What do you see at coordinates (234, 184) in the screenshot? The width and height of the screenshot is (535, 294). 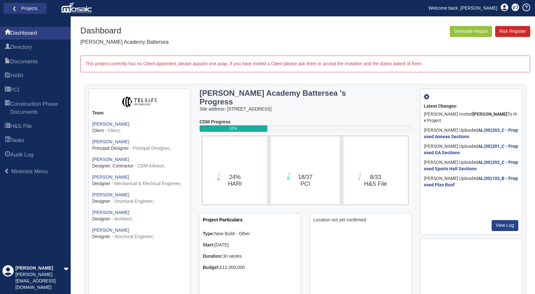 I see `tspan: HARI` at bounding box center [234, 184].